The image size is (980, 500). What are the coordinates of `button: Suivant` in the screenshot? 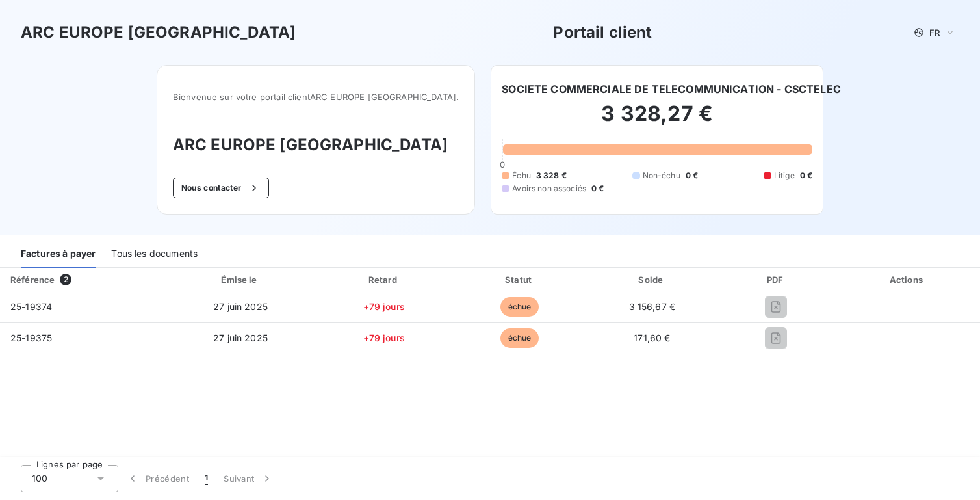 It's located at (248, 478).